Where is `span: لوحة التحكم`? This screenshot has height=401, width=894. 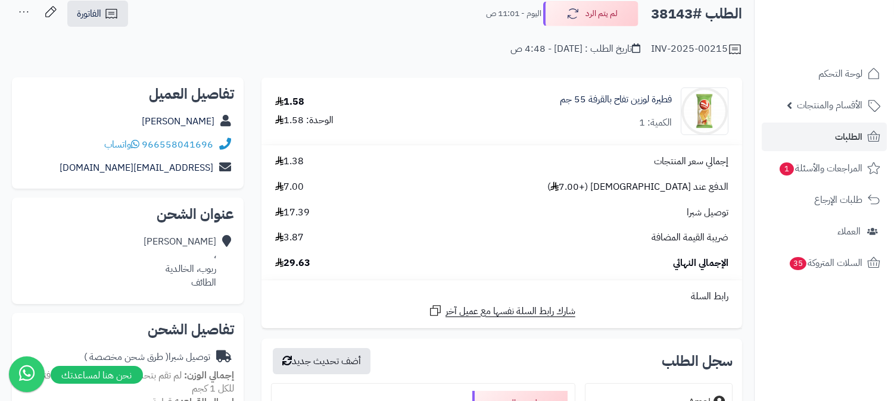 span: لوحة التحكم is located at coordinates (840, 74).